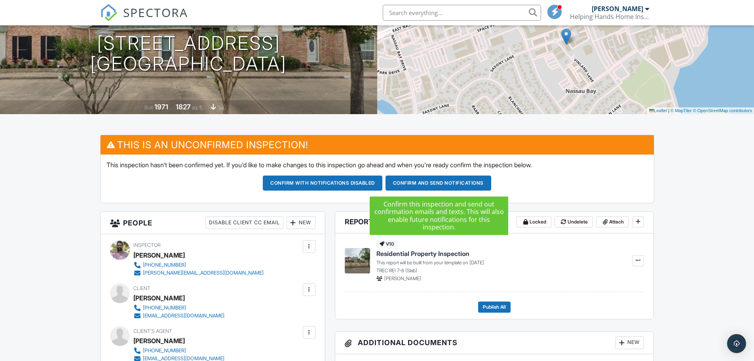 The image size is (754, 361). What do you see at coordinates (183, 106) in the screenshot?
I see `div: 1827` at bounding box center [183, 106].